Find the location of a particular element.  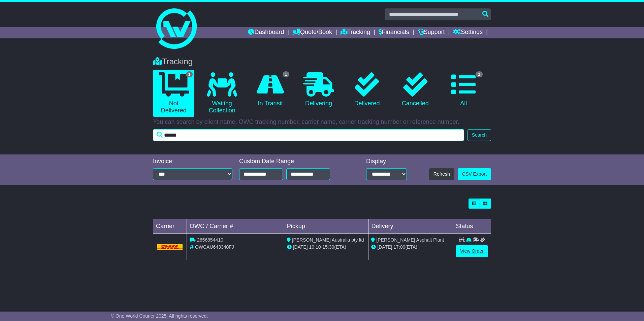

td: Pickup is located at coordinates (326, 227).